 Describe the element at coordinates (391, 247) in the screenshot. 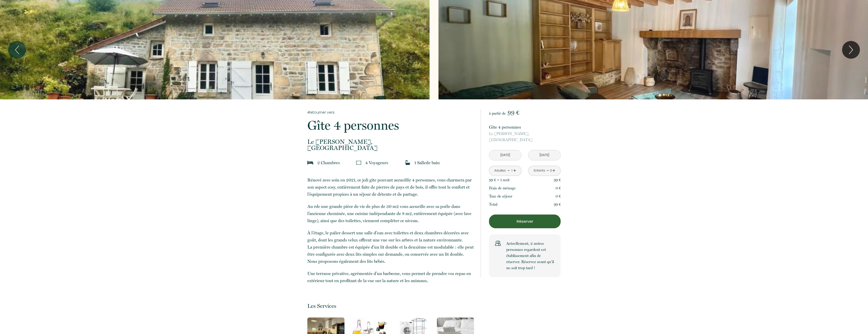

I see `p: À l’étage, le palier dessert une salle d’eau avec toilettes et deux chambres décorées avec goût, ...` at that location.